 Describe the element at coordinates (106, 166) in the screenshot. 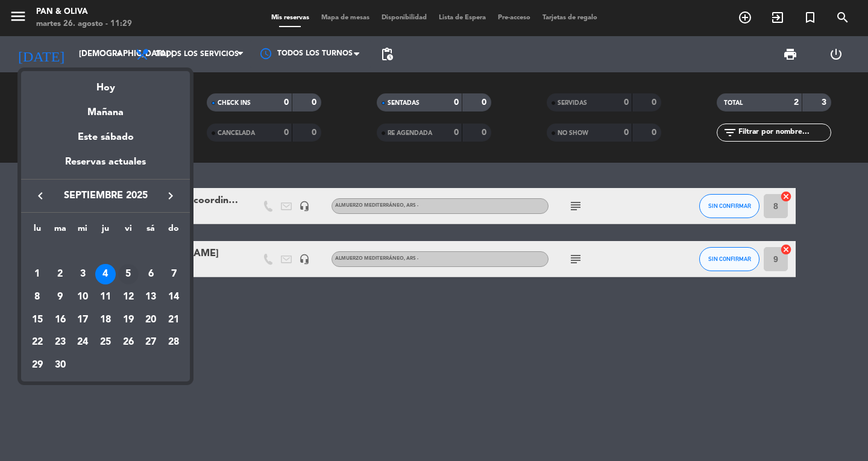

I see `div: Reservas actuales` at that location.